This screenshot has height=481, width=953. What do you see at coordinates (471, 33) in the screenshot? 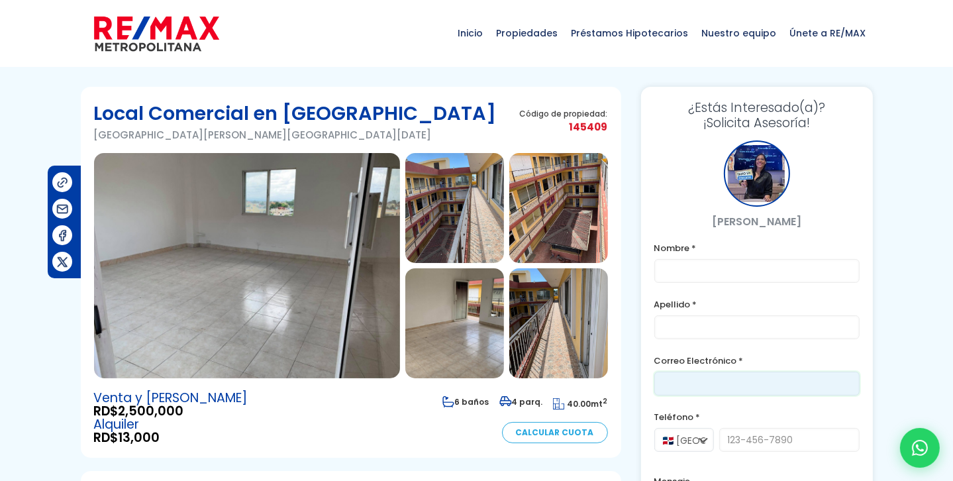
I see `span: Inicio` at bounding box center [471, 33].